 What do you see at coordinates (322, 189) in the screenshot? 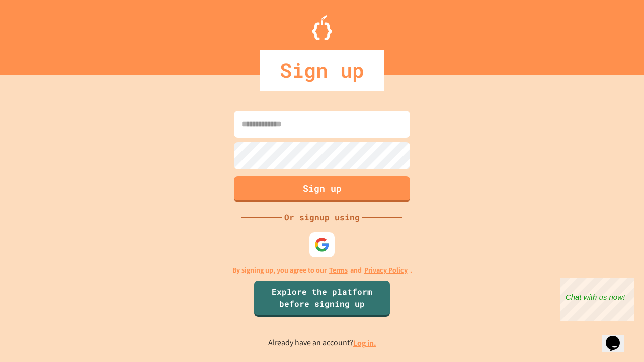
I see `button: Sign up` at bounding box center [322, 189].